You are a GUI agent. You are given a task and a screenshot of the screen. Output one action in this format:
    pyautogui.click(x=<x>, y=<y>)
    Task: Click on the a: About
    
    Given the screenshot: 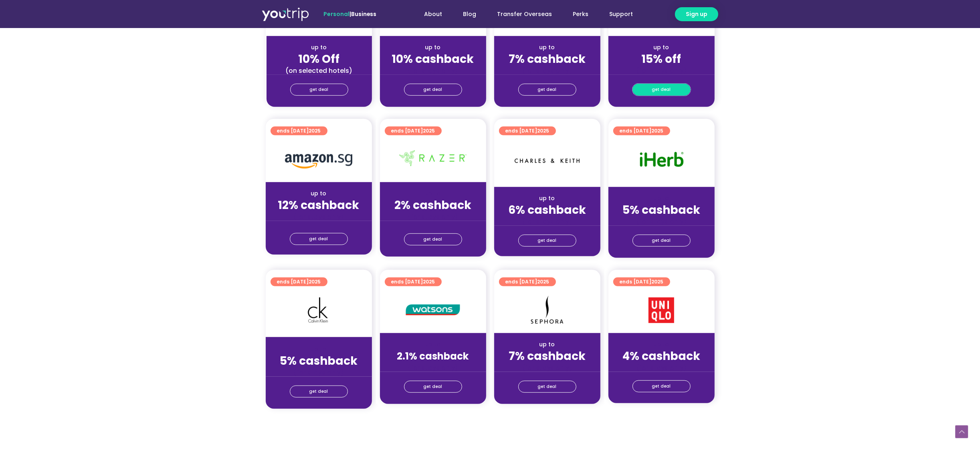 What is the action you would take?
    pyautogui.click(x=434, y=14)
    